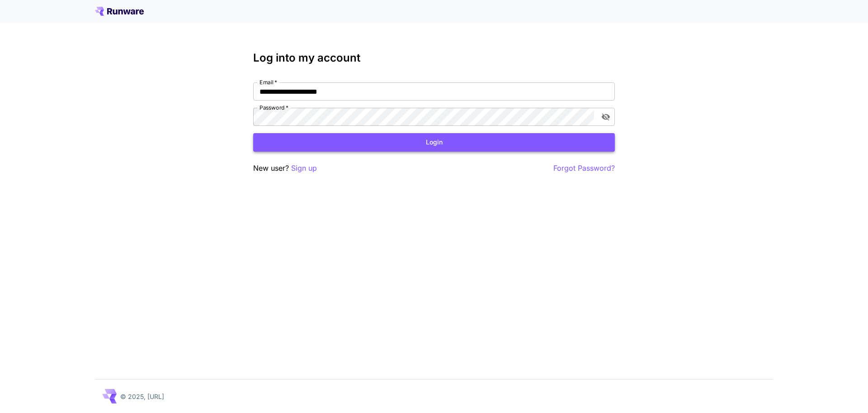 The width and height of the screenshot is (868, 413). Describe the element at coordinates (304, 168) in the screenshot. I see `button: Sign up` at that location.